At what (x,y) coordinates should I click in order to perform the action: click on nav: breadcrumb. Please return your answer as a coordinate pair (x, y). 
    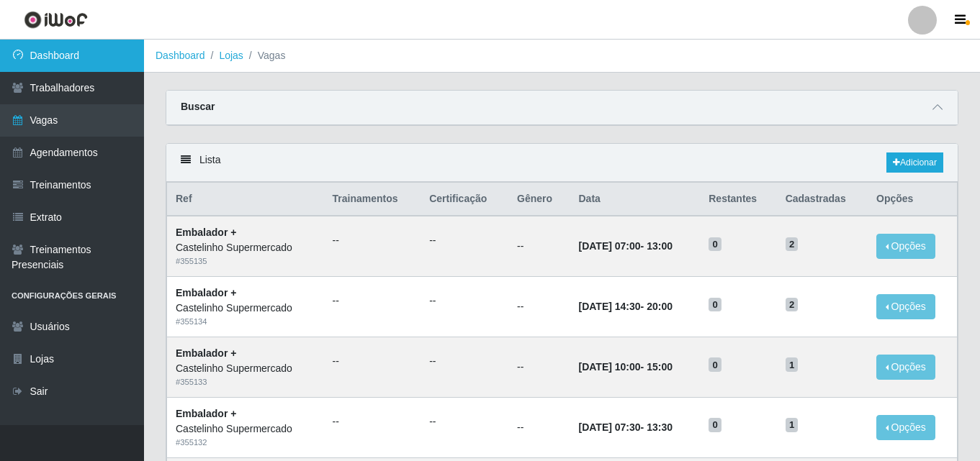
    Looking at the image, I should click on (561, 56).